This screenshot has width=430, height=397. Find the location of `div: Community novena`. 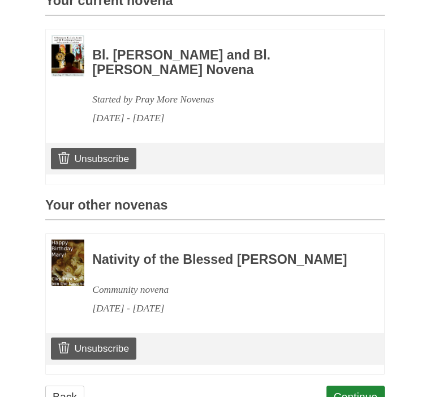

div: Community novena is located at coordinates (223, 289).